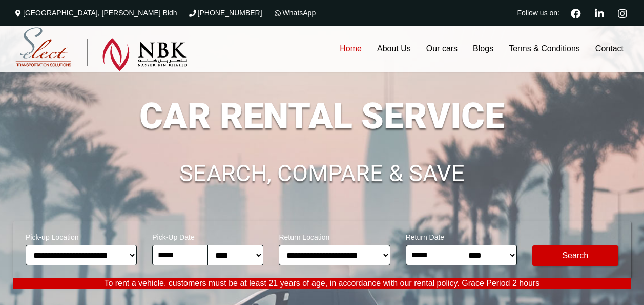 This screenshot has width=644, height=305. Describe the element at coordinates (295, 13) in the screenshot. I see `a: WhatsApp` at that location.